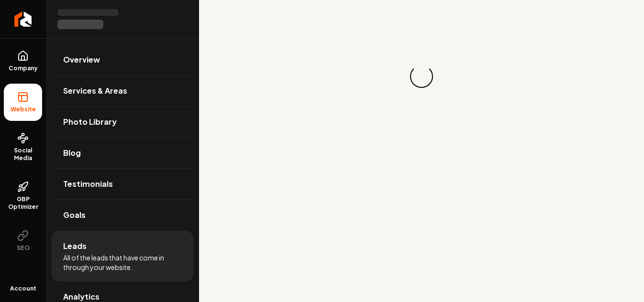 The image size is (644, 302). What do you see at coordinates (23, 154) in the screenshot?
I see `span: Social Media` at bounding box center [23, 154].